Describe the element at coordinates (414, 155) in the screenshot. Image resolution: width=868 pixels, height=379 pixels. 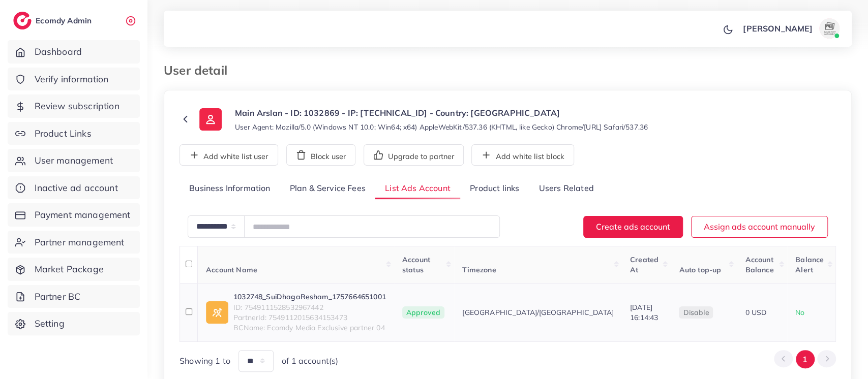
I see `button: Upgrade to partner` at that location.